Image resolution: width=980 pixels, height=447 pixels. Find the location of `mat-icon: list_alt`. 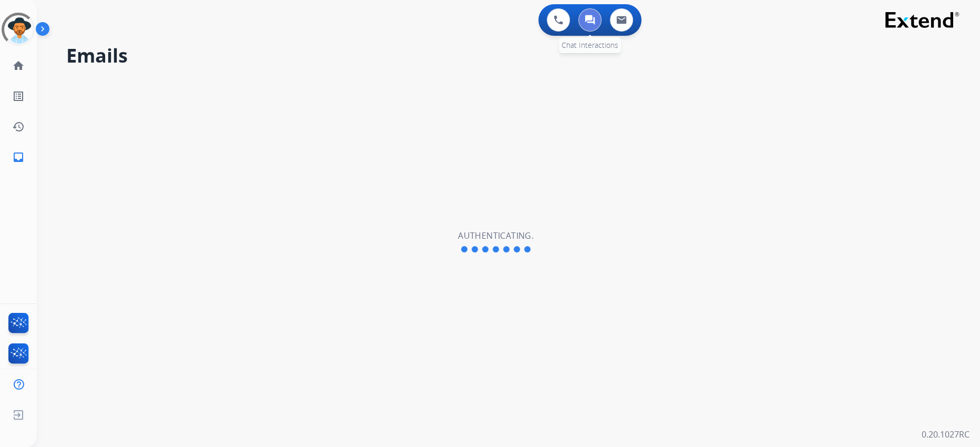

mat-icon: list_alt is located at coordinates (18, 96).